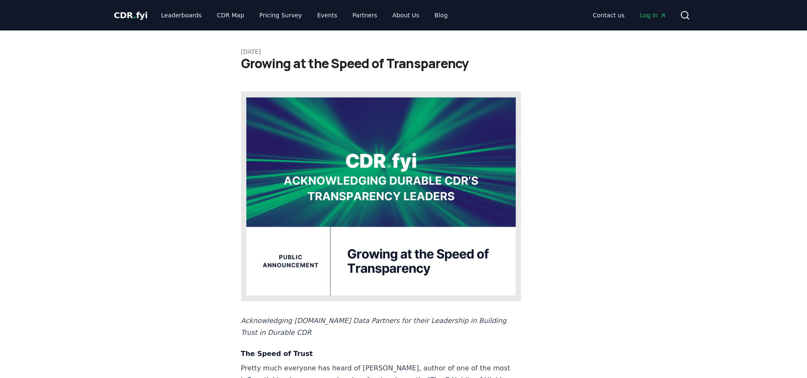 This screenshot has width=807, height=378. What do you see at coordinates (441, 15) in the screenshot?
I see `a: Blog` at bounding box center [441, 15].